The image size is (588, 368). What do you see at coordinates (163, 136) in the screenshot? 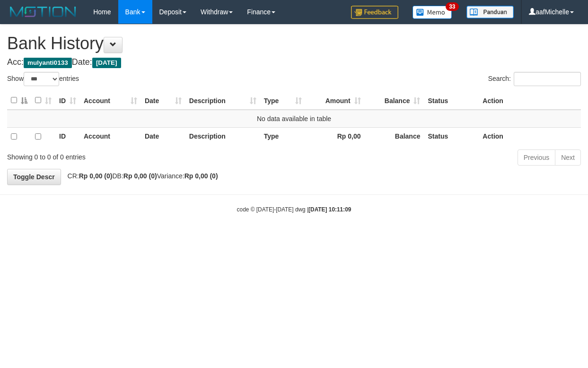
I see `th: Date` at bounding box center [163, 136].